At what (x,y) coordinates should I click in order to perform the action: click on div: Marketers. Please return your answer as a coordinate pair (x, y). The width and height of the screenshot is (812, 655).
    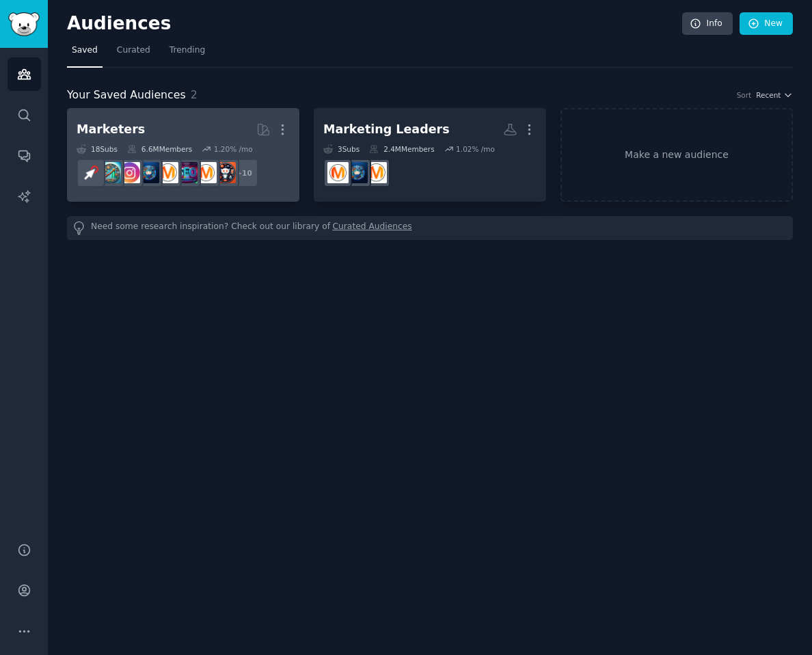
    Looking at the image, I should click on (111, 129).